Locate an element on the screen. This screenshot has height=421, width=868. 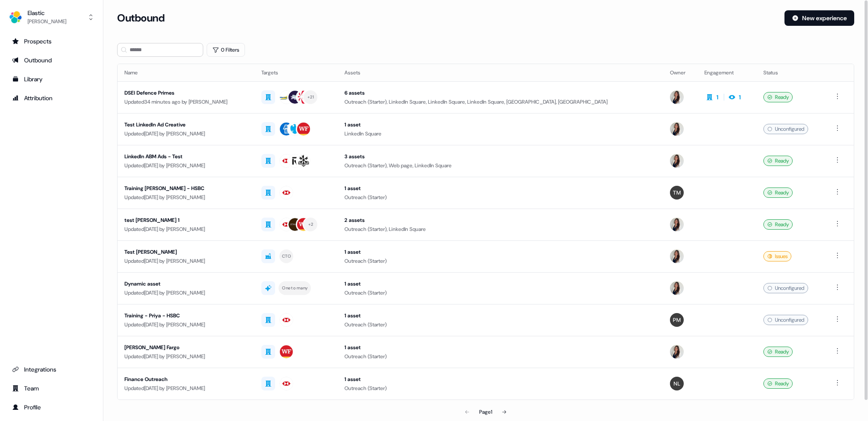
div: Prospects is located at coordinates (51, 41).